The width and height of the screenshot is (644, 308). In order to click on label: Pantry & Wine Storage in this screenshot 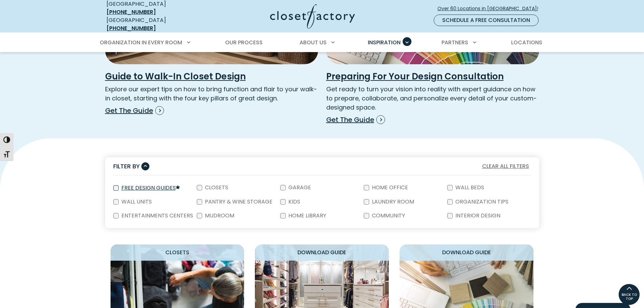, I will do `click(238, 202)`.